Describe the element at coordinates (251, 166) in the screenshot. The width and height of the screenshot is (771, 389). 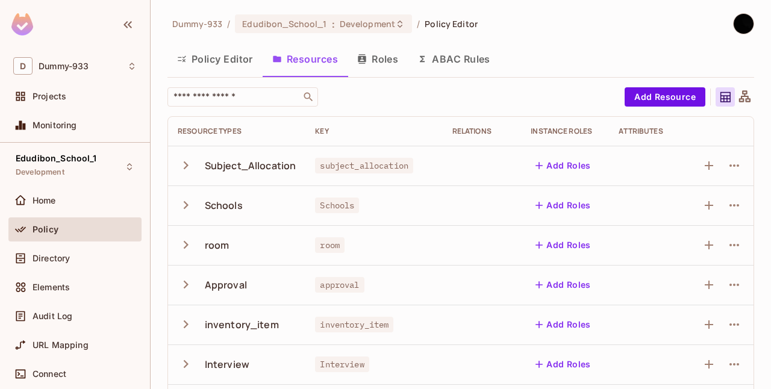
I see `div: Subject_Allocation` at that location.